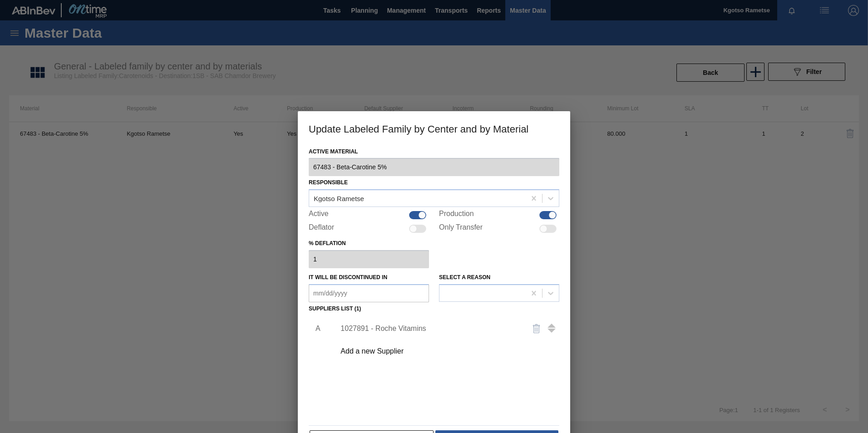 This screenshot has width=868, height=433. I want to click on label: It will be discontinued in, so click(348, 277).